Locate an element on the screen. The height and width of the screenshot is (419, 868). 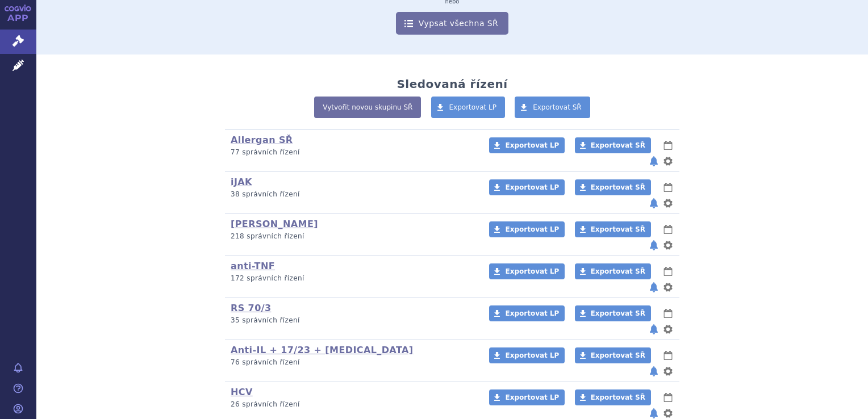
a: RS 70/3 is located at coordinates (251, 308).